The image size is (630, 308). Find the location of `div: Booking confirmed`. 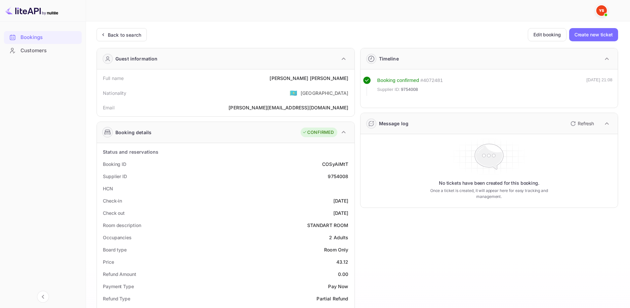

div: Booking confirmed is located at coordinates (398, 80).